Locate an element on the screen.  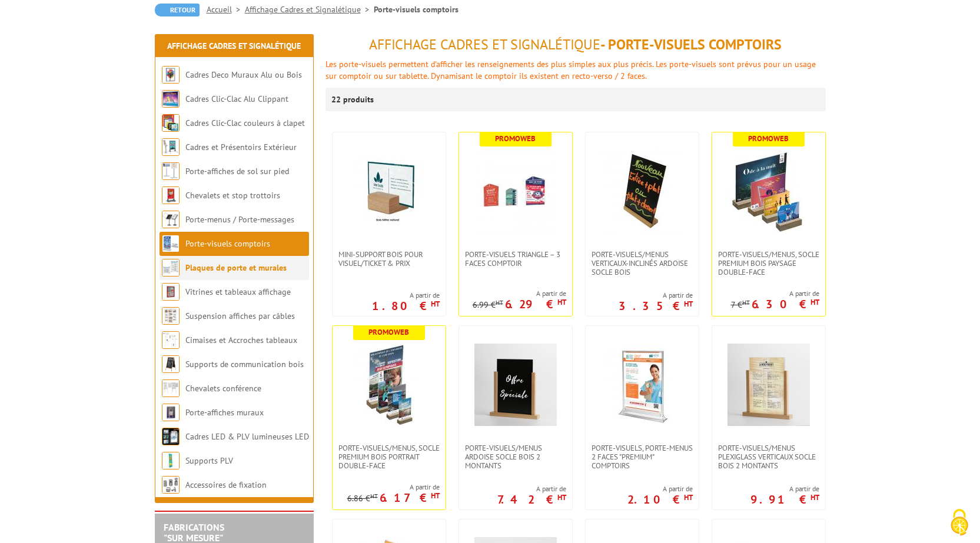
p: 6.17 € is located at coordinates (410, 498).